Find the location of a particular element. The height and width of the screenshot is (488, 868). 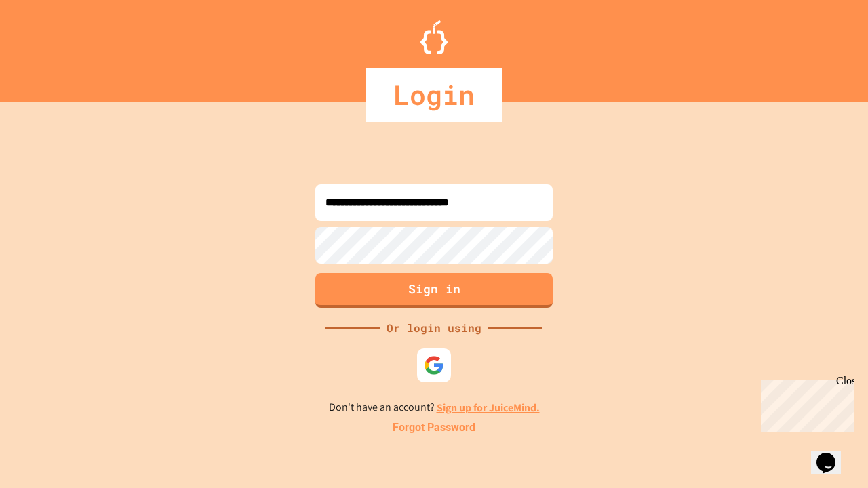

div: Login is located at coordinates (434, 95).